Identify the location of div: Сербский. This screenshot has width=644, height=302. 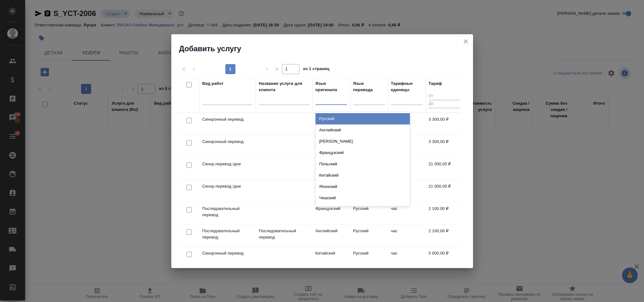
(363, 209).